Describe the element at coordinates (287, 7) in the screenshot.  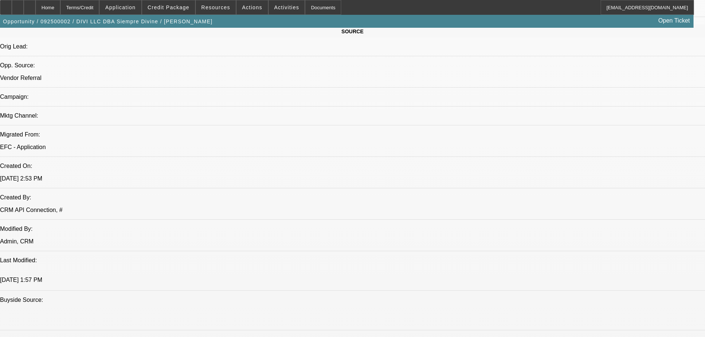
I see `span: Activities` at that location.